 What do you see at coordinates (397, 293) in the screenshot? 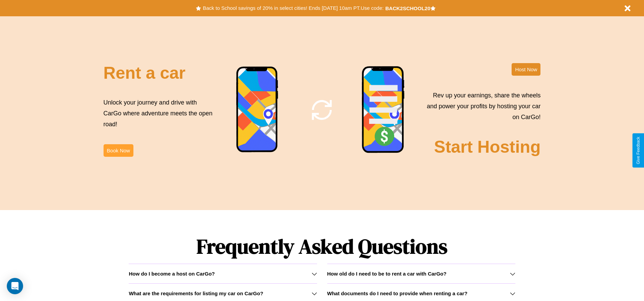
I see `h3: What documents do I need to provide when renting a car?` at bounding box center [397, 293].